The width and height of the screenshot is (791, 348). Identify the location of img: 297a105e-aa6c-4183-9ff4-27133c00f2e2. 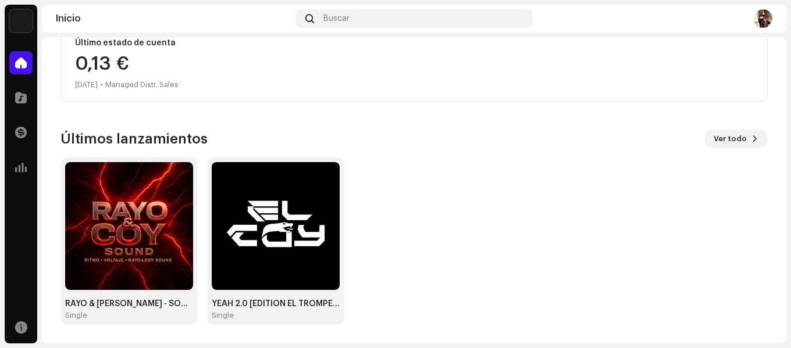
(21, 21).